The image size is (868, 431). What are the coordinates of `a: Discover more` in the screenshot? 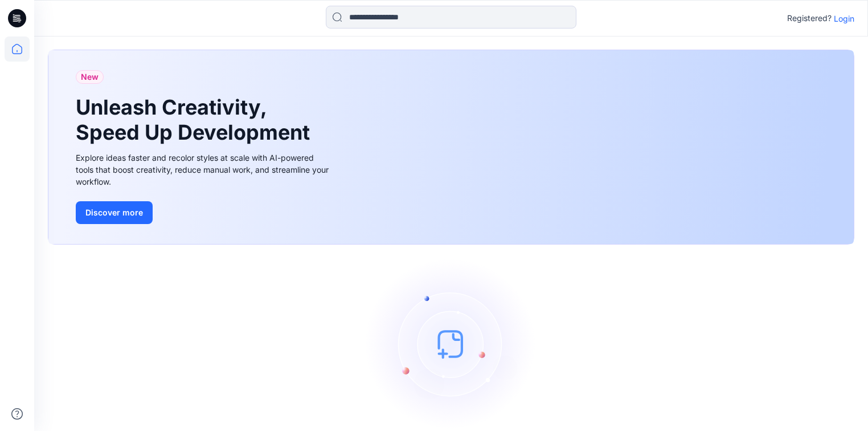 It's located at (204, 213).